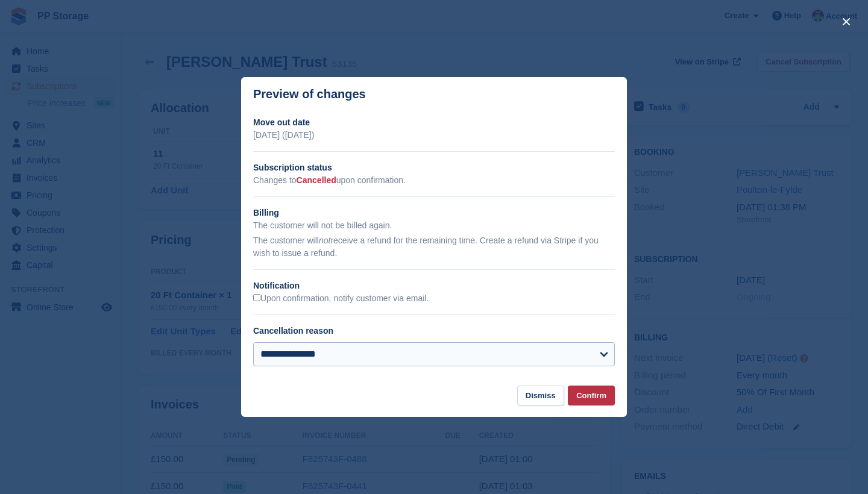 This screenshot has height=494, width=868. What do you see at coordinates (293, 331) in the screenshot?
I see `label: Cancellation reason` at bounding box center [293, 331].